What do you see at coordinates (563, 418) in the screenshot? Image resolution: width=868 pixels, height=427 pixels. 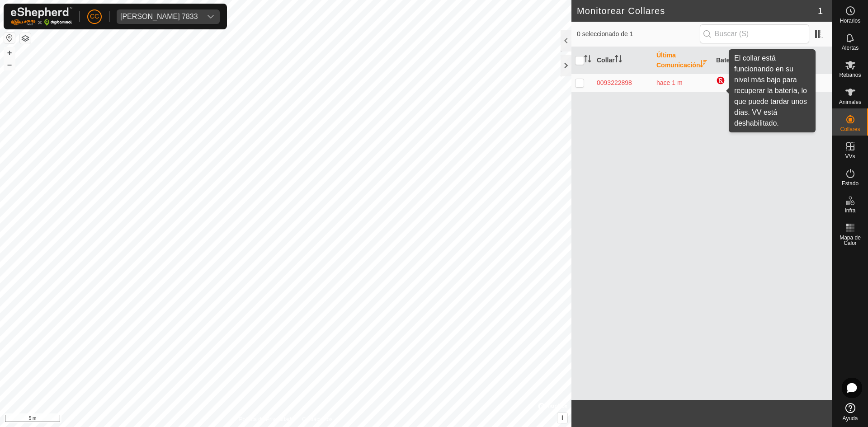 I see `button: i` at bounding box center [563, 418].